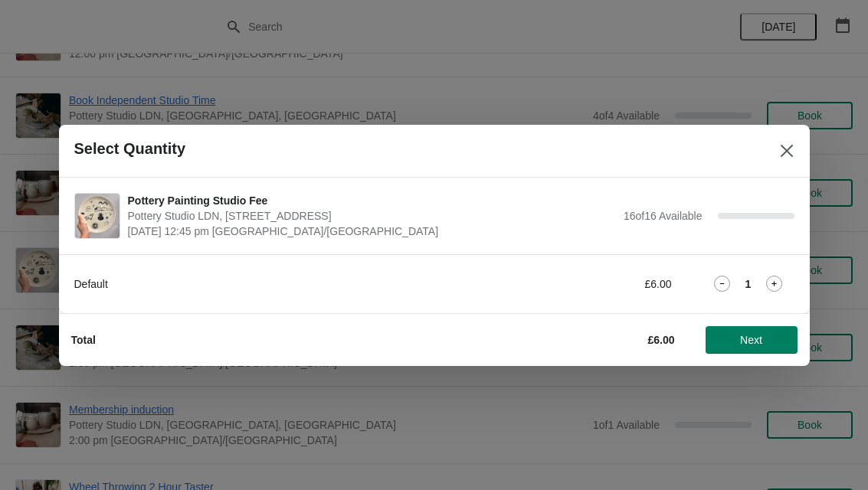 This screenshot has width=868, height=490. I want to click on button: Next, so click(751, 340).